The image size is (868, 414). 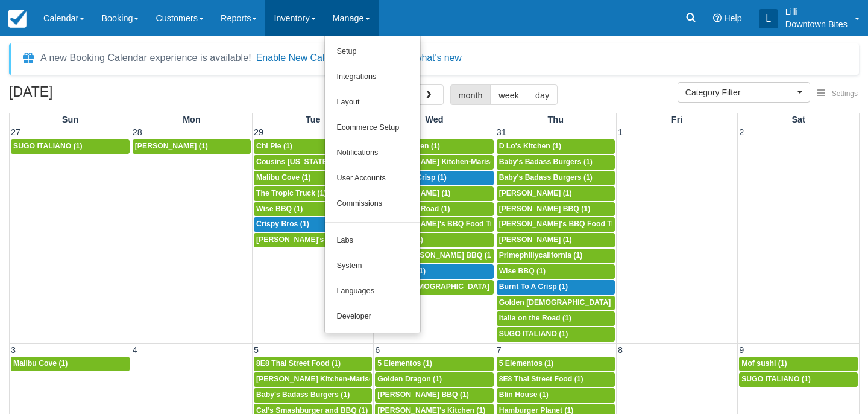 I want to click on span: 3, so click(x=13, y=350).